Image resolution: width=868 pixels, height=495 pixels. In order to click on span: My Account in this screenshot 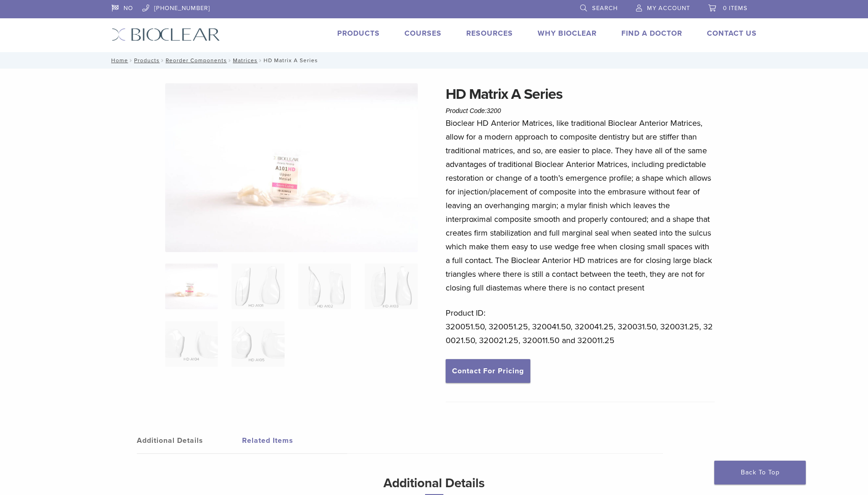, I will do `click(668, 8)`.